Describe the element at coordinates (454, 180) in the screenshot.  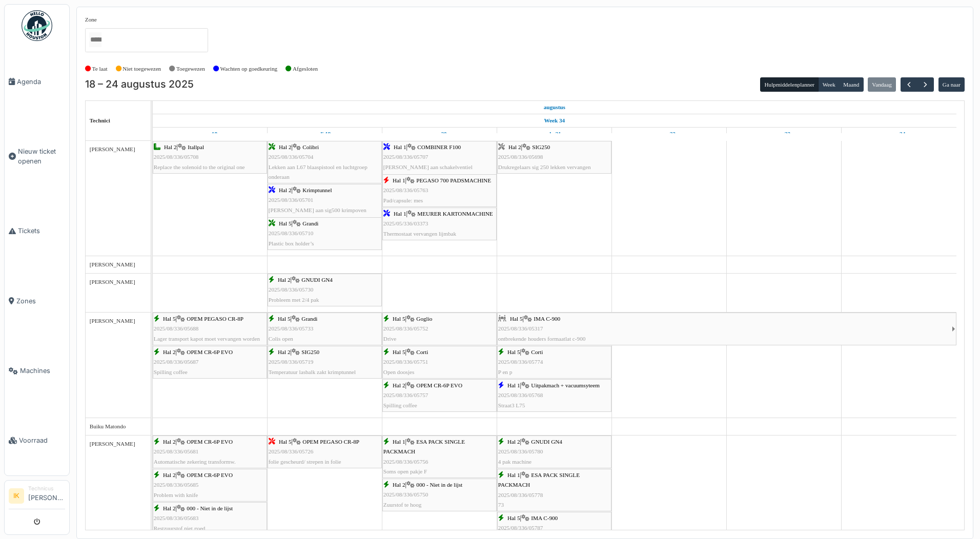
I see `span: PEGASO 700 PADSMACHINE` at that location.